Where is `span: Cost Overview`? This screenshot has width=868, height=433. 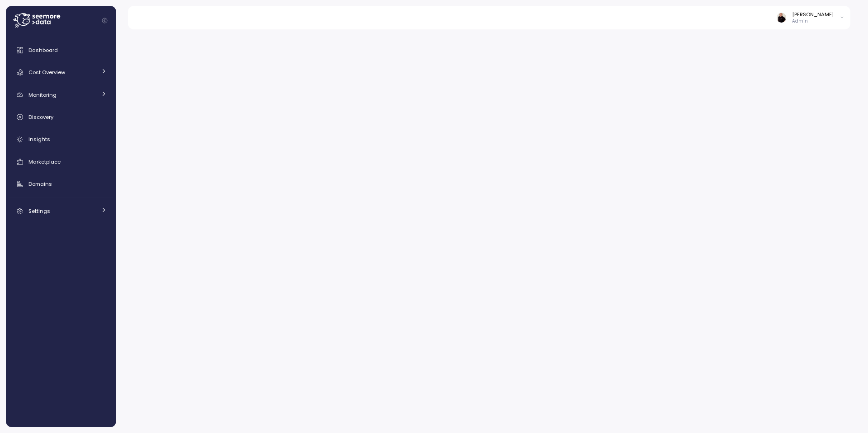
span: Cost Overview is located at coordinates (46, 72).